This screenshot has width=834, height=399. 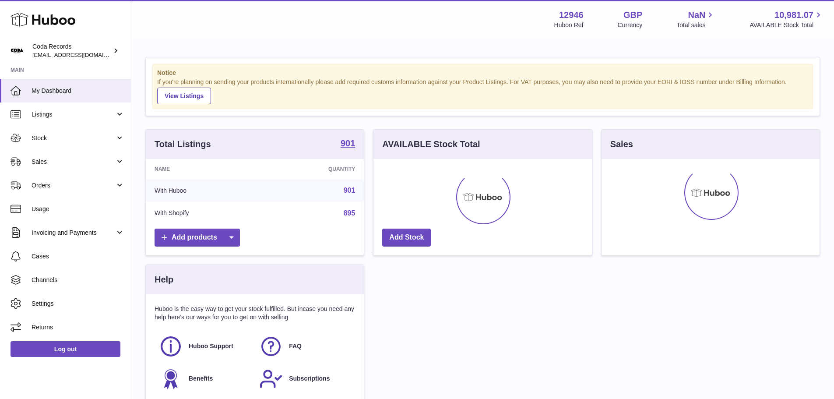 I want to click on h3: AVAILABLE Stock Total, so click(x=431, y=144).